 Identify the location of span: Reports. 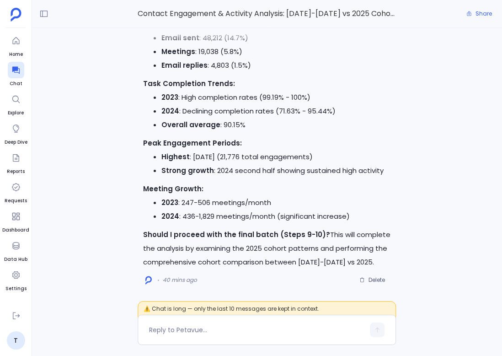
(16, 172).